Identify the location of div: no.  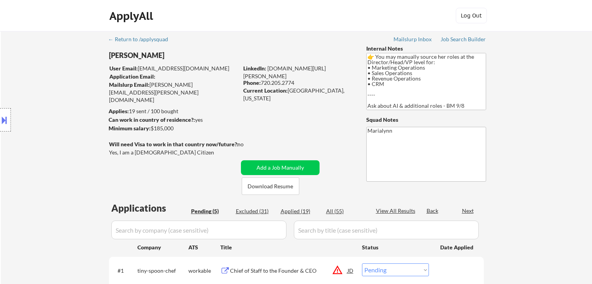
(248, 144).